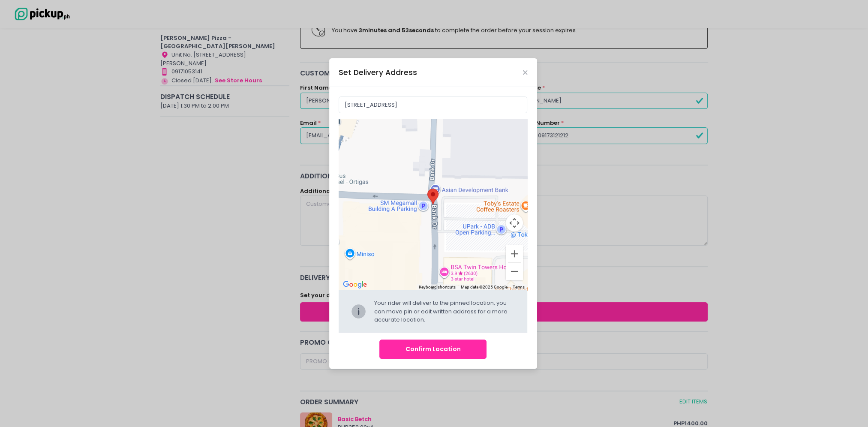 The height and width of the screenshot is (427, 868). Describe the element at coordinates (525, 72) in the screenshot. I see `button: Close` at that location.